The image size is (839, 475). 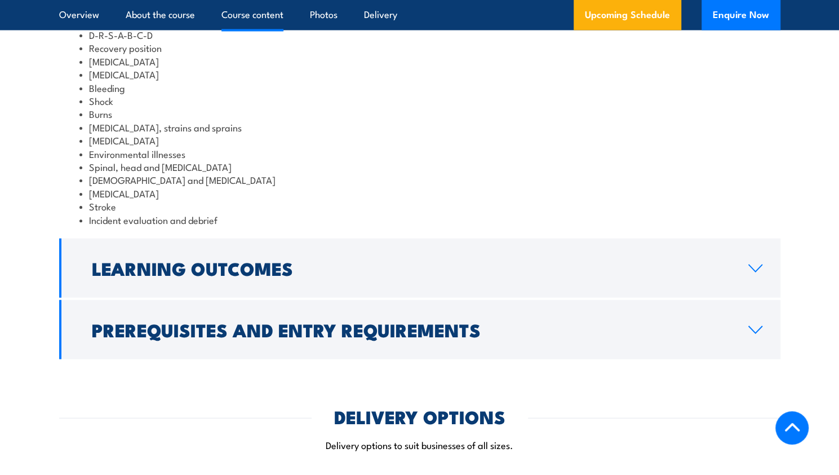 I want to click on li: D-R-S-A-B-C-D, so click(x=420, y=34).